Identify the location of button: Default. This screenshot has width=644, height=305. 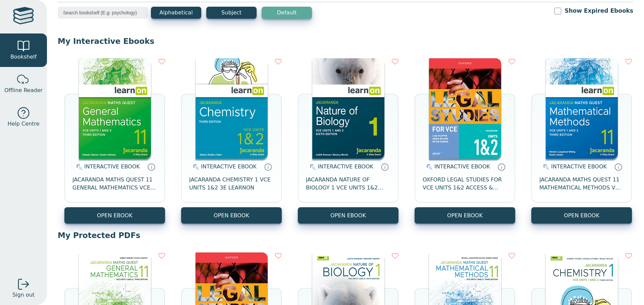
(287, 13).